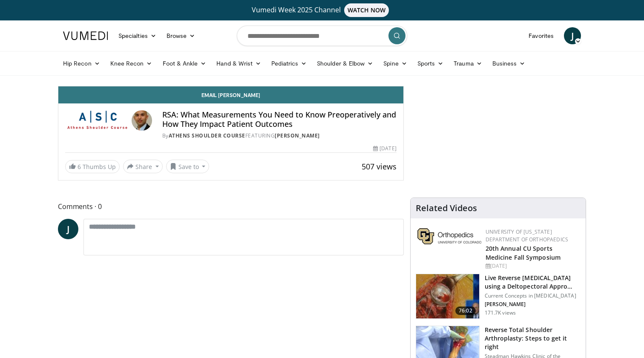 This screenshot has height=358, width=644. What do you see at coordinates (93, 167) in the screenshot?
I see `a: 6 Thumbs Up` at bounding box center [93, 167].